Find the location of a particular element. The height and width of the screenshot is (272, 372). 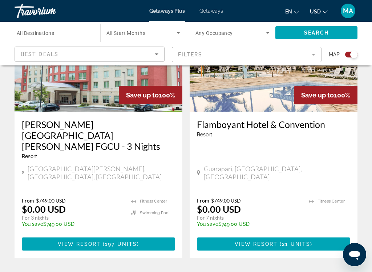

span: All Destinations is located at coordinates (35, 33).